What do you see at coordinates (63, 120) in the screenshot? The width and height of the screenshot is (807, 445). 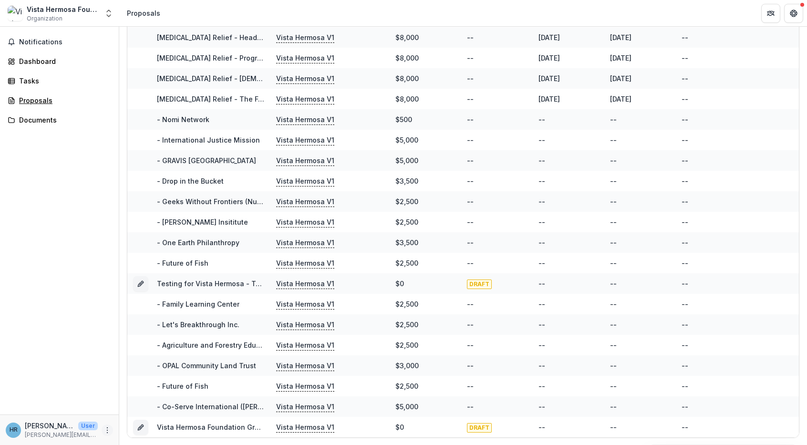 I see `div: Documents` at bounding box center [63, 120].